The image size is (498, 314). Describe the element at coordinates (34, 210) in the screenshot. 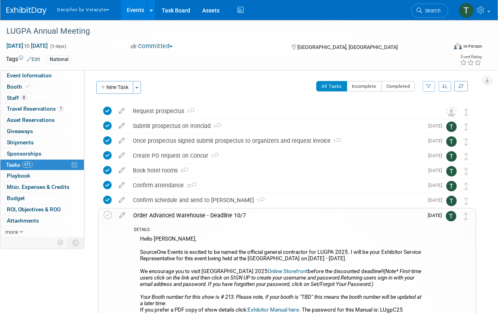

I see `span: ROI, Objectives & ROO` at that location.